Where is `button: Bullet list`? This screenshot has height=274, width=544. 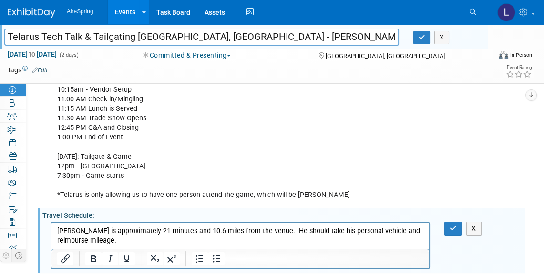 button: Bullet list is located at coordinates (216, 259).